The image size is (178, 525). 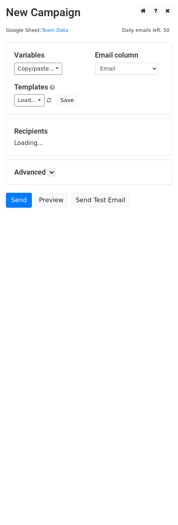 I want to click on div: Loading..., so click(x=89, y=137).